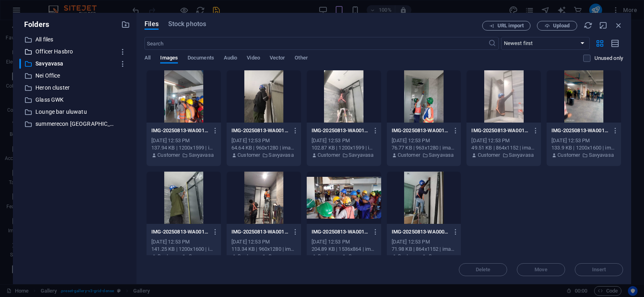 Image resolution: width=644 pixels, height=297 pixels. Describe the element at coordinates (183, 148) in the screenshot. I see `div: 137.94 KB | 1200x1599 | image/jpeg` at that location.